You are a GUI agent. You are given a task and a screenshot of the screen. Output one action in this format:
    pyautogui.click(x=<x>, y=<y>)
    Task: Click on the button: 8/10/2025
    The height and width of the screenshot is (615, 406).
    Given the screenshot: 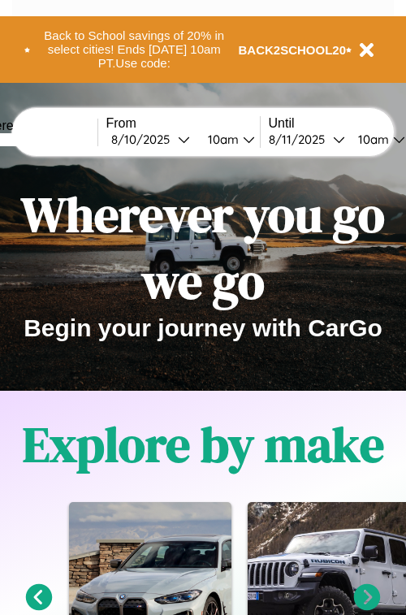 What is the action you would take?
    pyautogui.click(x=150, y=139)
    